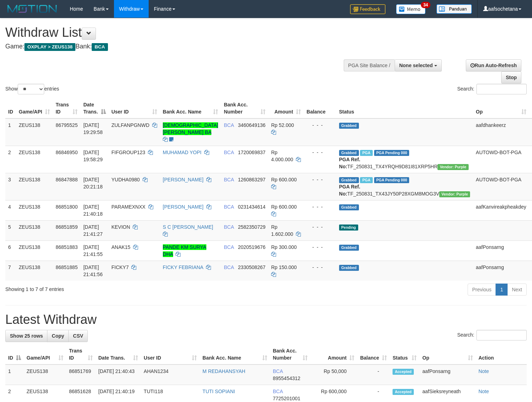  What do you see at coordinates (66, 180) in the screenshot?
I see `span: 86847888` at bounding box center [66, 180].